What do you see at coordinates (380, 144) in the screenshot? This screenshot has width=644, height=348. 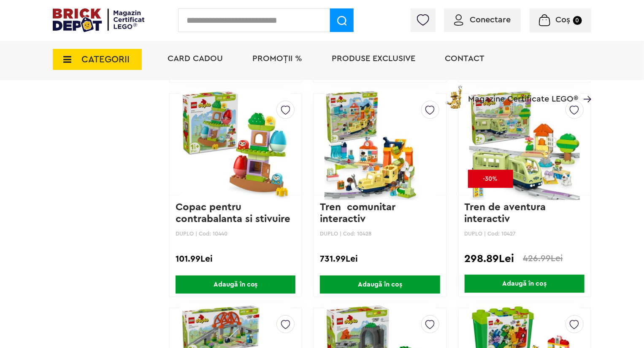 I see `img: Tren comunitar interactiv` at bounding box center [380, 144].